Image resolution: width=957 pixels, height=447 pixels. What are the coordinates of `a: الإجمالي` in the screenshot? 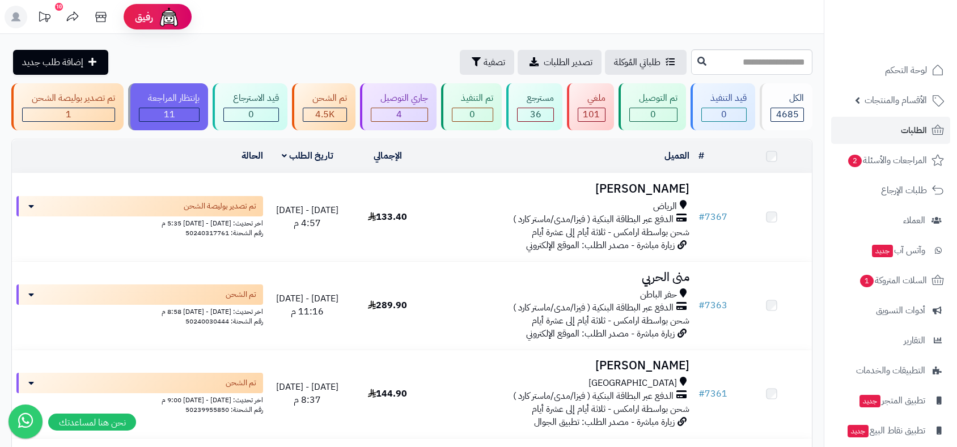 It's located at (388, 156).